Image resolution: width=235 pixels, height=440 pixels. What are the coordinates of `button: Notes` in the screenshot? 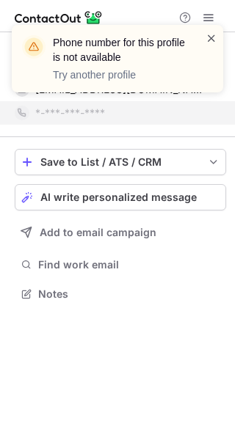 It's located at (120, 294).